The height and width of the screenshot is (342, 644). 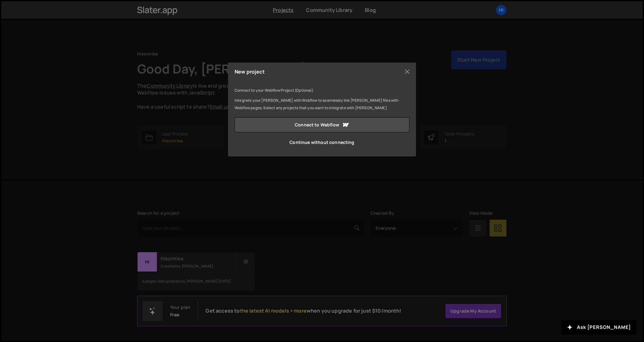 I want to click on button: Close, so click(x=407, y=72).